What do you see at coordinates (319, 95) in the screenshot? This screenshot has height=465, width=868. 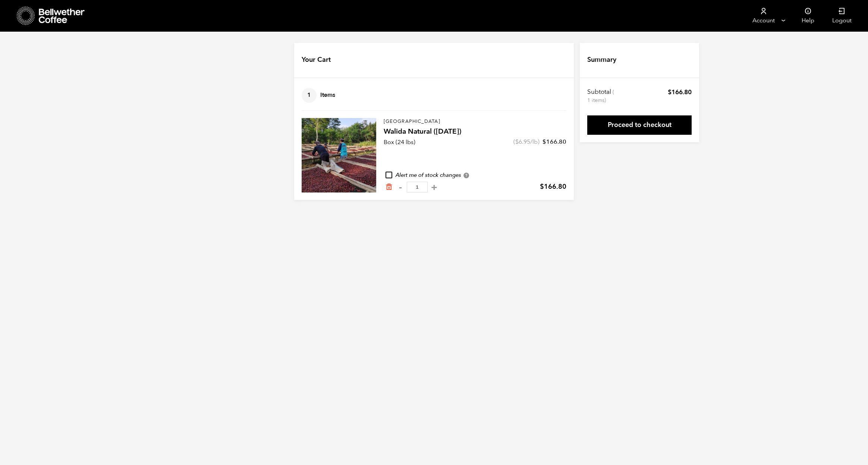 I see `h4: Items` at bounding box center [319, 95].